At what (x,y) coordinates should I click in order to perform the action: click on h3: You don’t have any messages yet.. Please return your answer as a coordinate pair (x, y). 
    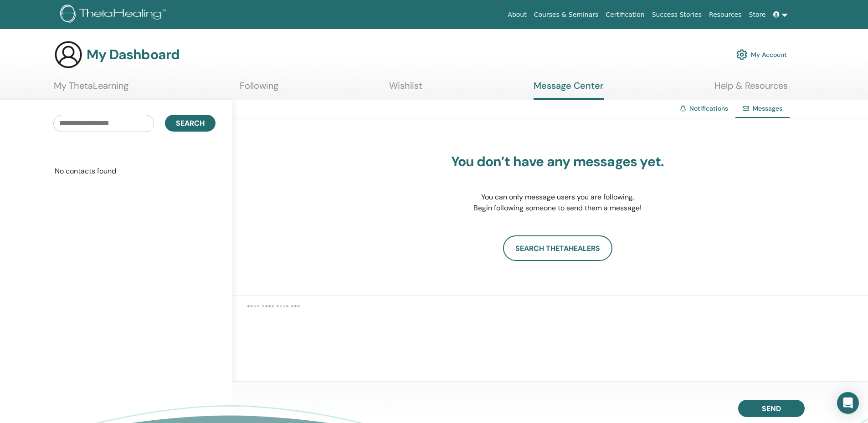
    Looking at the image, I should click on (558, 162).